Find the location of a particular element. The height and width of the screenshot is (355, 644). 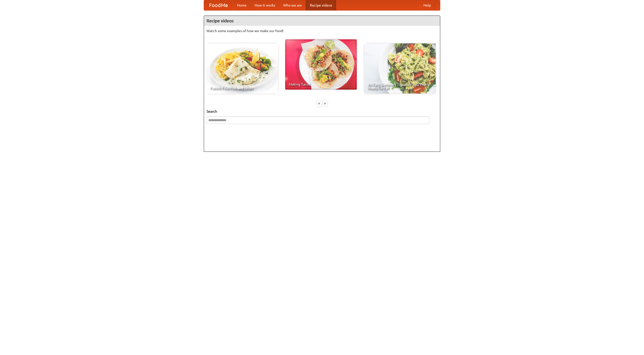

p: Watch some examples of how we make our food! is located at coordinates (322, 31).